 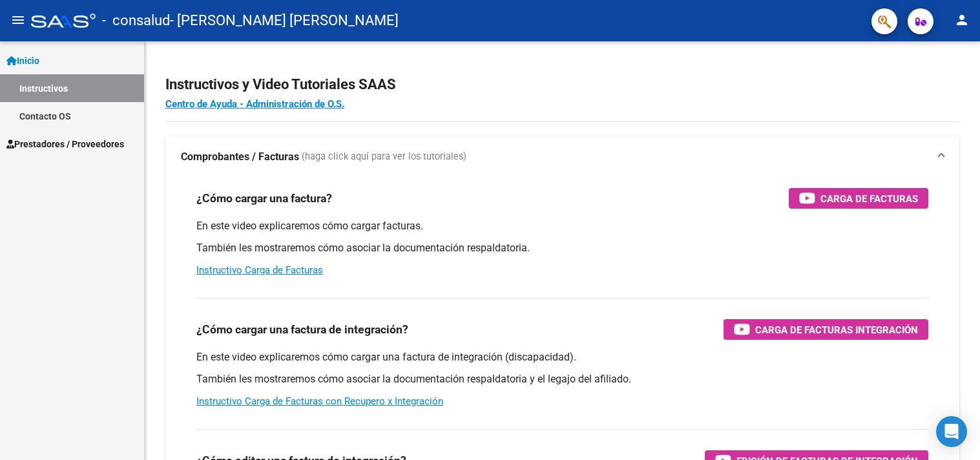 I want to click on mat-icon: person, so click(x=962, y=20).